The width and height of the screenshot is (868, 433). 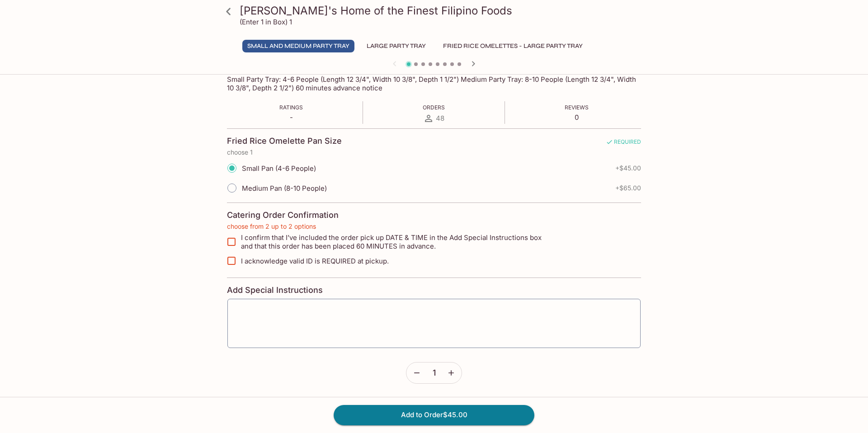 I want to click on span: Orders, so click(x=434, y=107).